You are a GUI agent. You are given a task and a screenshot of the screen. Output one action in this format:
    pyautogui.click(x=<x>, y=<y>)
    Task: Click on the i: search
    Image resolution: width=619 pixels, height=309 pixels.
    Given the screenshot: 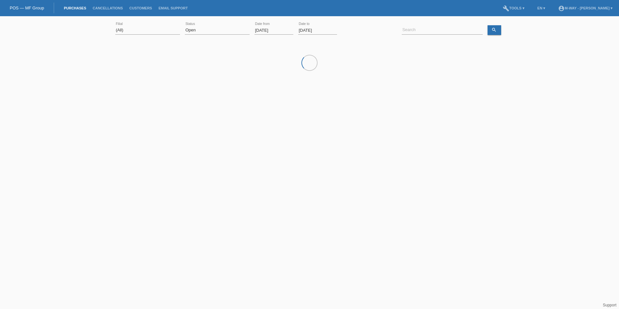 What is the action you would take?
    pyautogui.click(x=494, y=30)
    